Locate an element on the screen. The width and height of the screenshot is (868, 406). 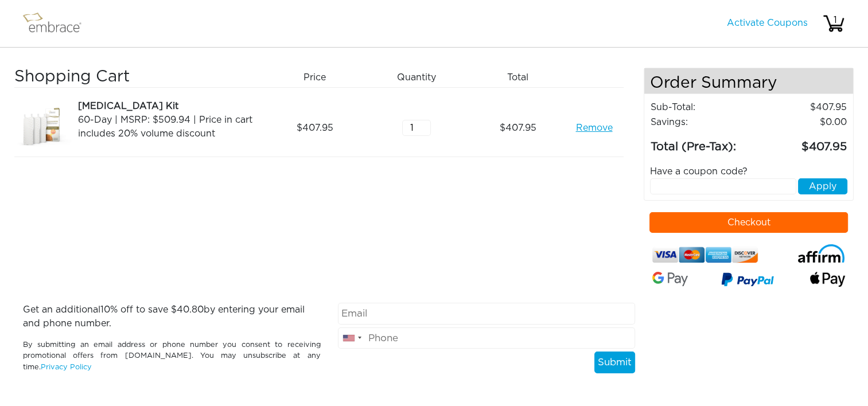
img: Google-Pay-Logo.svg is located at coordinates (669, 279).